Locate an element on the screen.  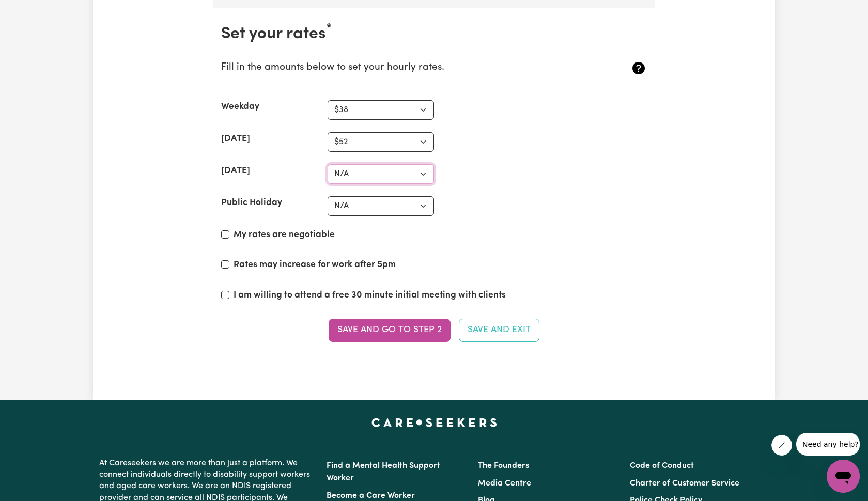
a: The Founders is located at coordinates (503, 466).